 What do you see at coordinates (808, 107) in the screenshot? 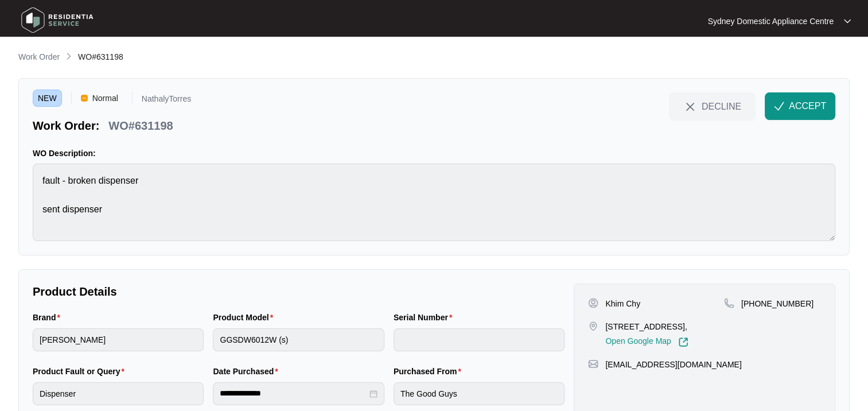
I see `span: ACCEPT` at bounding box center [808, 107].